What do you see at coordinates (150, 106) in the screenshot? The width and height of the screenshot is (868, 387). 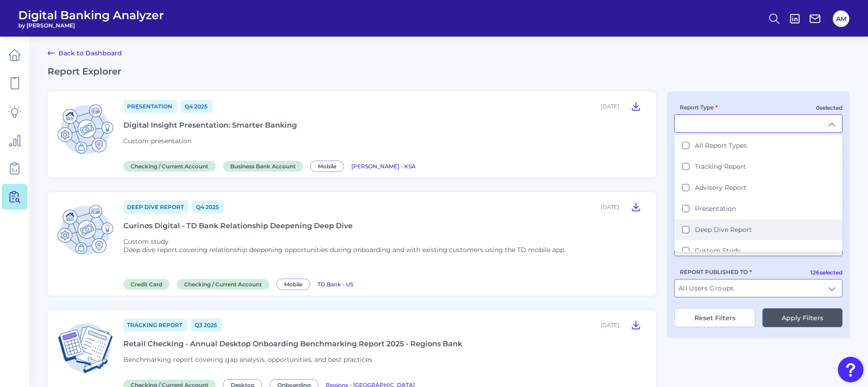 I see `span: Presentation` at bounding box center [150, 106].